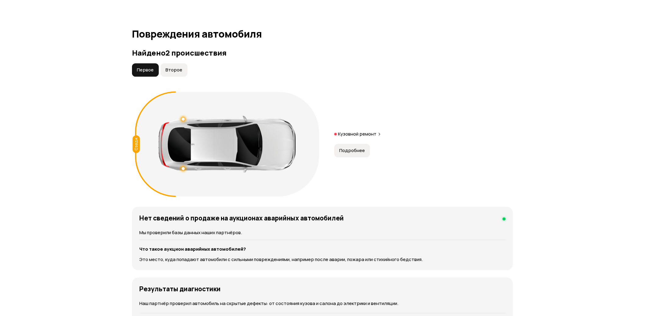 This screenshot has height=316, width=645. I want to click on button: Первое, so click(145, 70).